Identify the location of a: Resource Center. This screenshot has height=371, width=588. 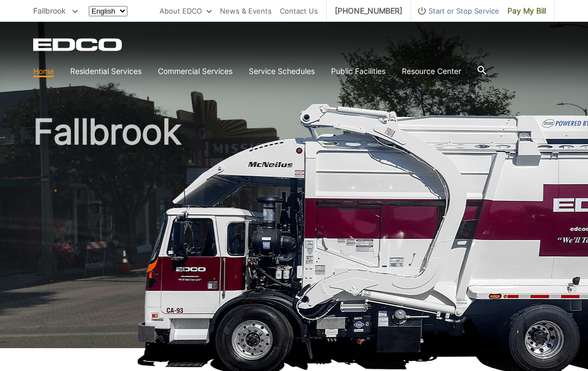
(431, 72).